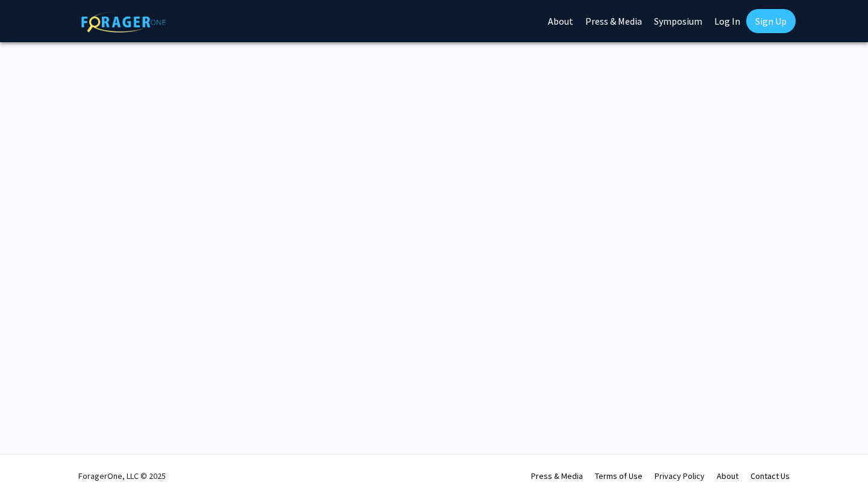 The height and width of the screenshot is (497, 868). I want to click on img: ForagerOne Logo, so click(124, 22).